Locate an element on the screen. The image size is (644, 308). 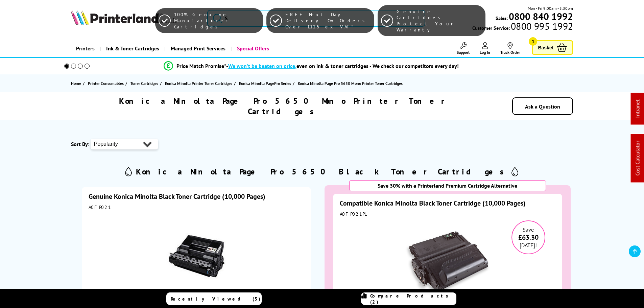
span: Konica Minolta Printer Toner Cartridges is located at coordinates (199, 83).